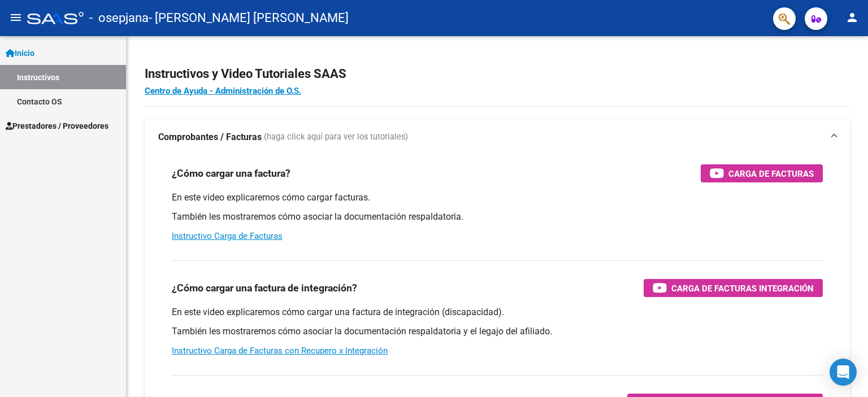 Image resolution: width=868 pixels, height=397 pixels. I want to click on span: Carga de Facturas, so click(771, 174).